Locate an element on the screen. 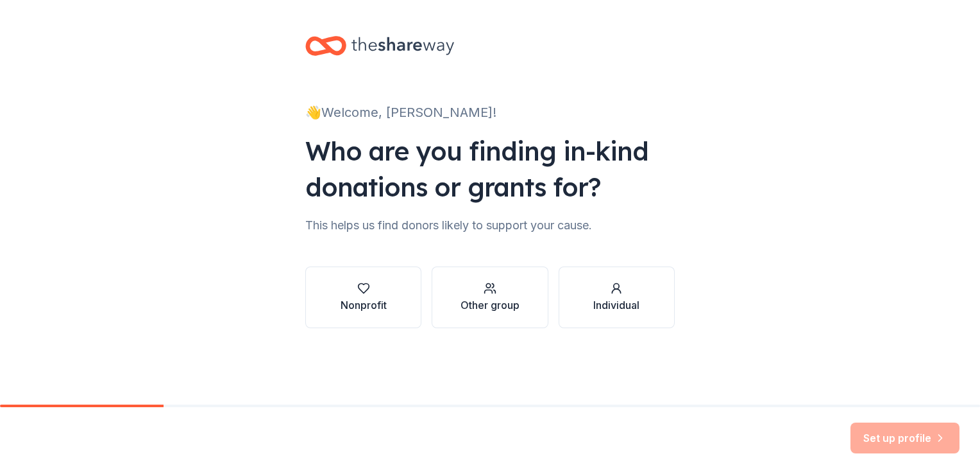 This screenshot has height=474, width=980. div: Individual is located at coordinates (617, 305).